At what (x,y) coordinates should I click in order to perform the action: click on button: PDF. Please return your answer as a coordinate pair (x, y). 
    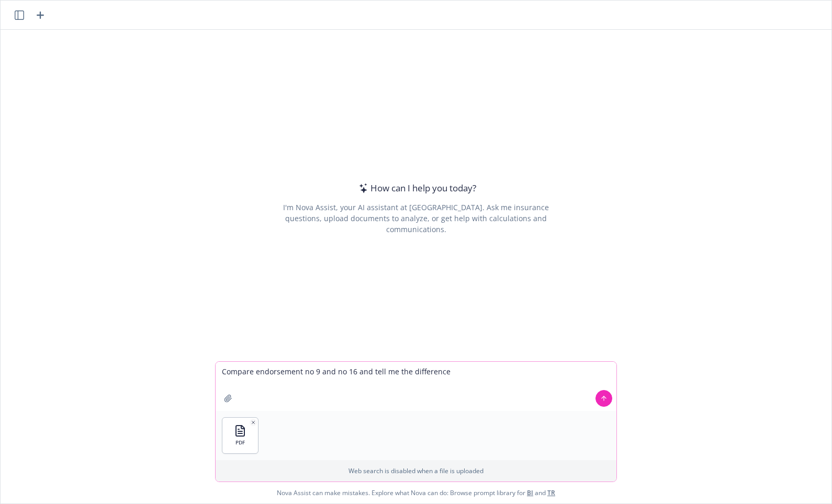
    Looking at the image, I should click on (240, 435).